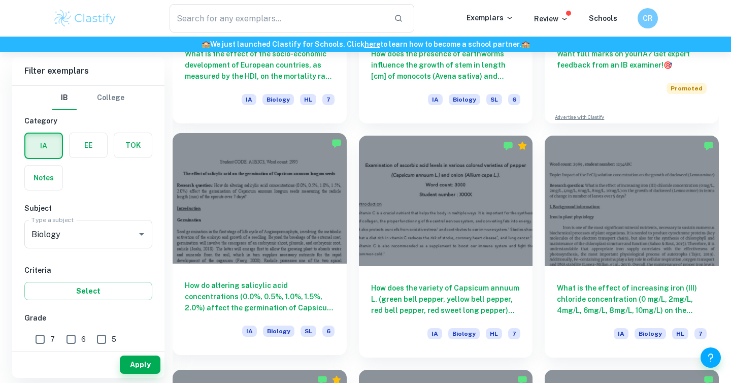 The height and width of the screenshot is (383, 731). What do you see at coordinates (522, 146) in the screenshot?
I see `div: Premium` at bounding box center [522, 146].